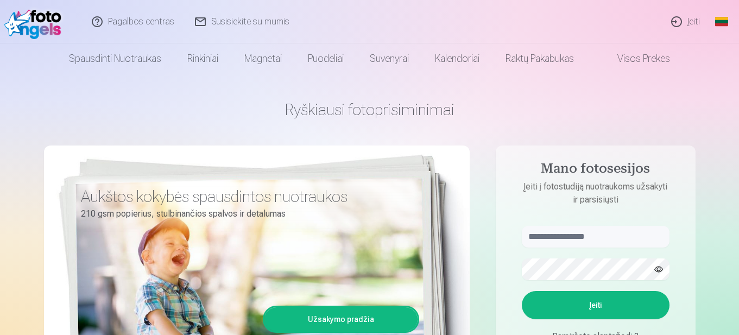 This screenshot has height=335, width=739. Describe the element at coordinates (326, 59) in the screenshot. I see `a: Puodeliai` at that location.